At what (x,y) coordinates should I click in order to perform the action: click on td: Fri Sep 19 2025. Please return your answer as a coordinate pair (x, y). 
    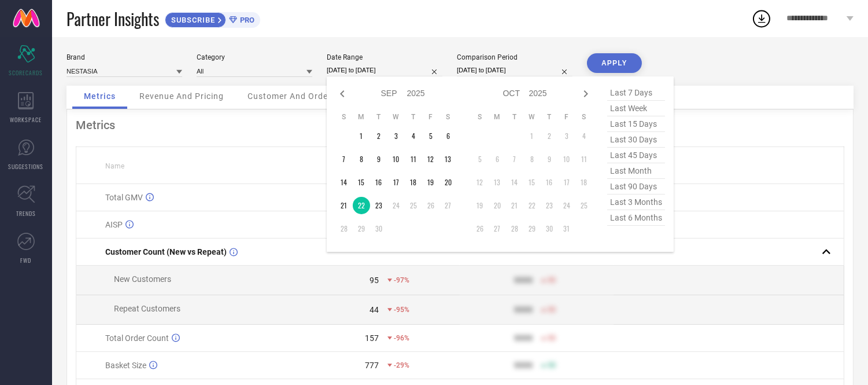
    Looking at the image, I should click on (431, 182).